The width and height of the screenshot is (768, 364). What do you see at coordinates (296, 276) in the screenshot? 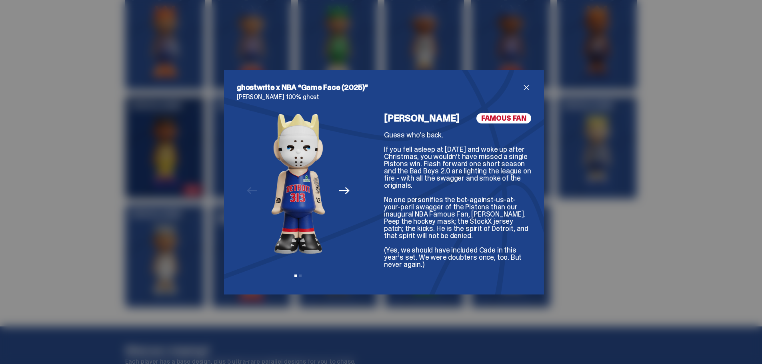
I see `button: View slide 1` at bounding box center [296, 276].